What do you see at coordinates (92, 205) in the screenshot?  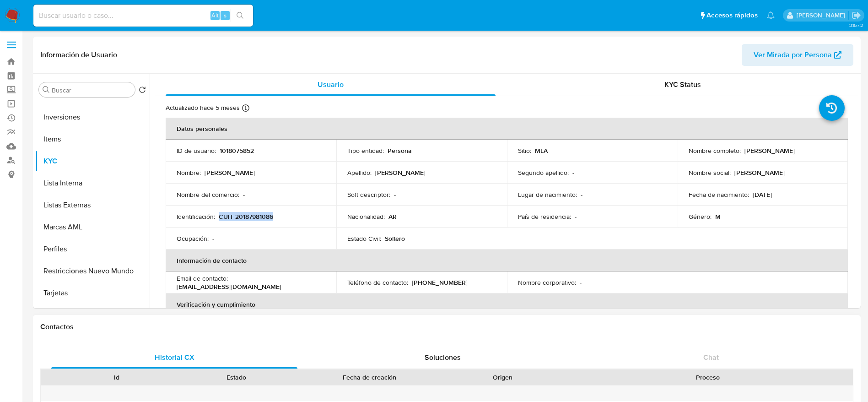 I see `button: Listas Externas` at bounding box center [92, 205].